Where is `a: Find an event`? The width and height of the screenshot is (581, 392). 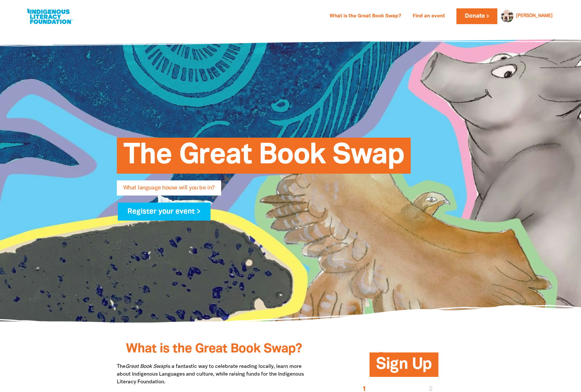
a: Find an event is located at coordinates (429, 17).